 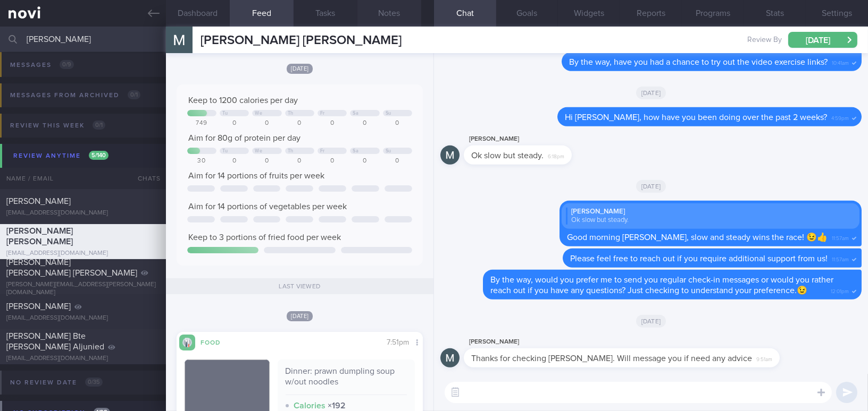 I want to click on span: 9:51am, so click(x=764, y=358).